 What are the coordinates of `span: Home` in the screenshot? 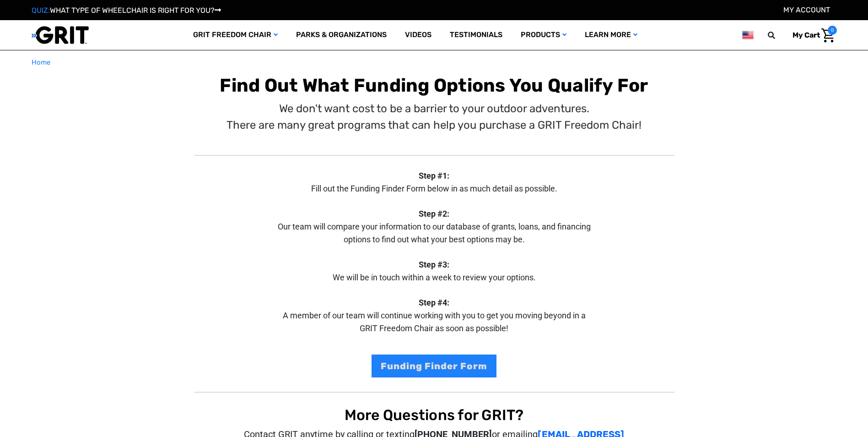 It's located at (41, 62).